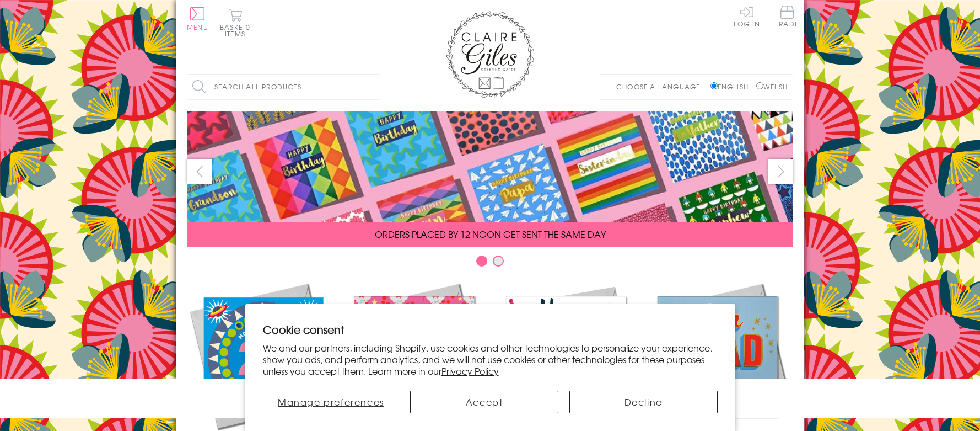 Image resolution: width=980 pixels, height=431 pixels. What do you see at coordinates (787, 16) in the screenshot?
I see `span: Trade` at bounding box center [787, 16].